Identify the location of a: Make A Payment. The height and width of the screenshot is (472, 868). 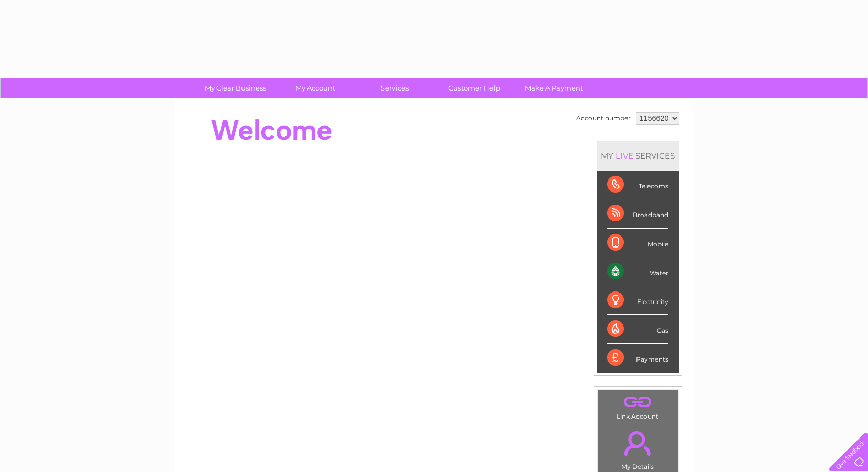
(553, 88).